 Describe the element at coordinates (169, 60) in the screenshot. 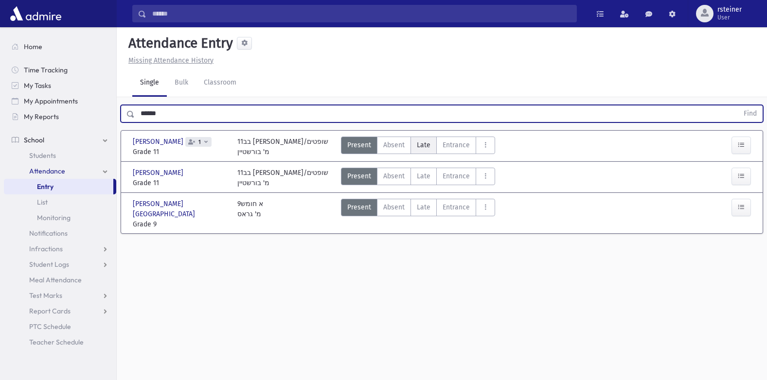

I see `a: Missing Attendance History` at that location.